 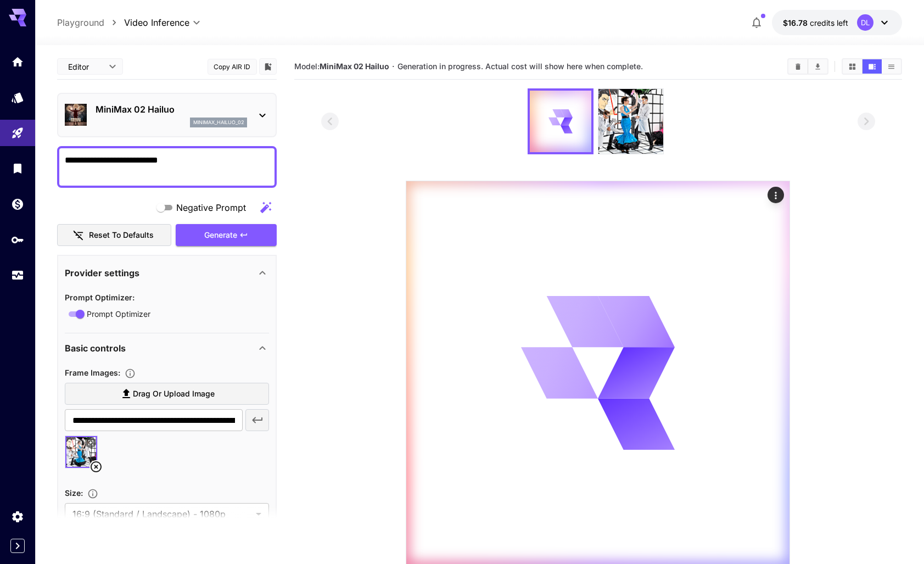 What do you see at coordinates (233, 66) in the screenshot?
I see `button: Copy AIR ID` at bounding box center [233, 66].